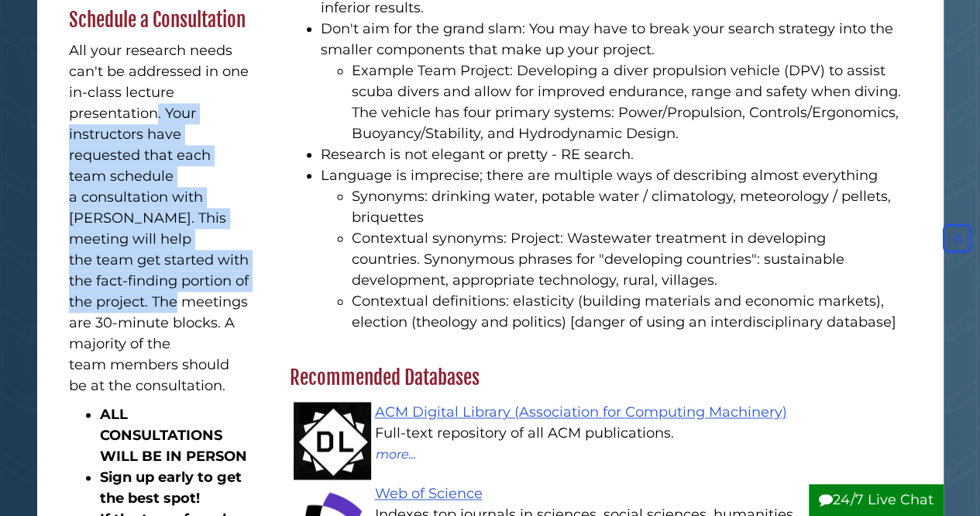 This screenshot has width=980, height=516. I want to click on li: Example Team Project: Developing a diver propulsion vehicle (DPV) to assist scuba divers and allo..., so click(631, 102).